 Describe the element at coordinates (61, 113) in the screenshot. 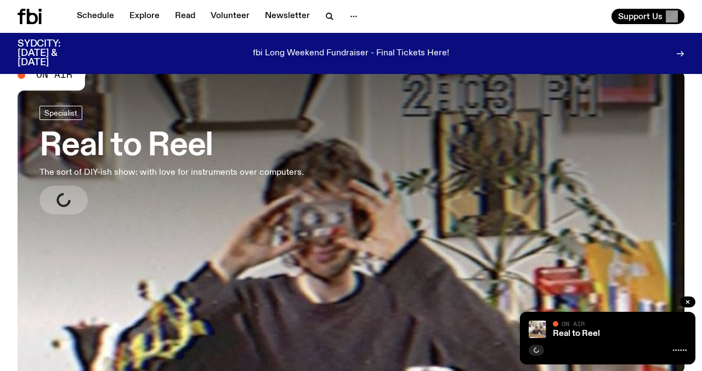

I see `span: Specialist` at that location.